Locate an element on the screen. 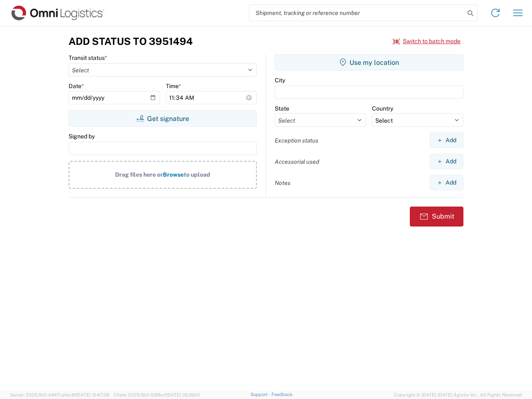  button: Submit is located at coordinates (436, 217).